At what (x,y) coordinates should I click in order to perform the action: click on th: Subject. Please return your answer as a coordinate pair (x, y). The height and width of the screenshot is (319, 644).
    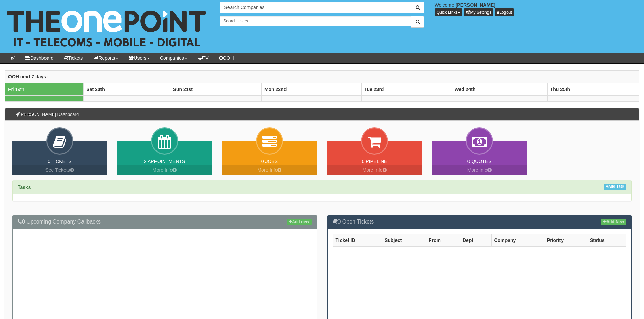
    Looking at the image, I should click on (404, 240).